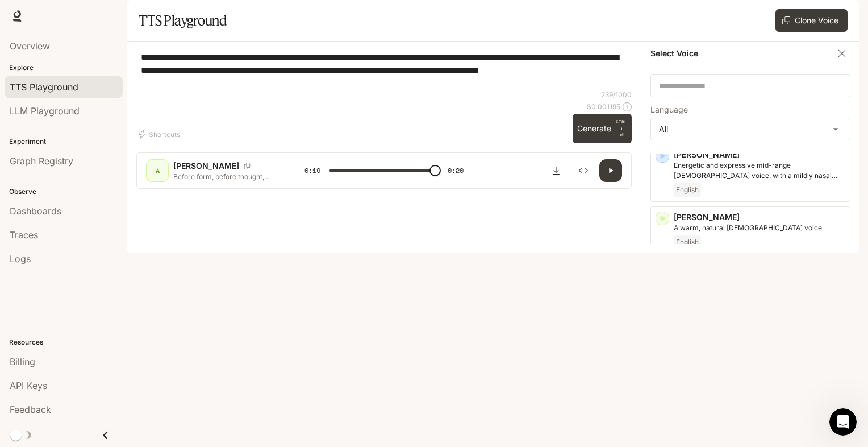 The width and height of the screenshot is (868, 447). Describe the element at coordinates (622, 125) in the screenshot. I see `p: CTRL +` at that location.